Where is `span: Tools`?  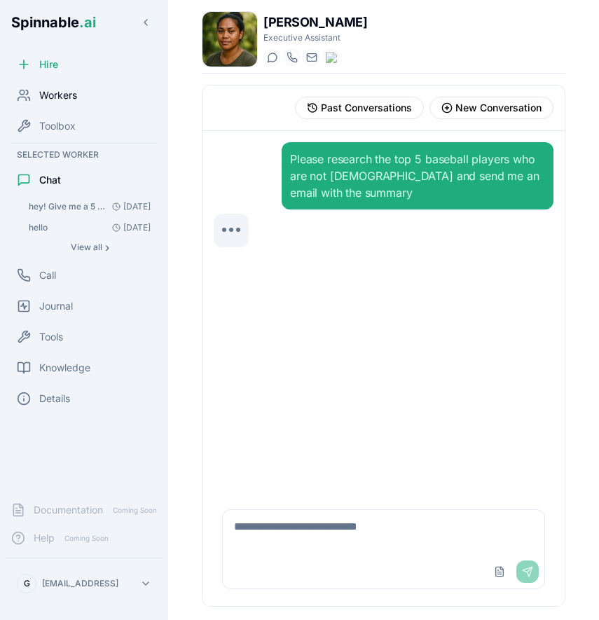 span: Tools is located at coordinates (51, 337).